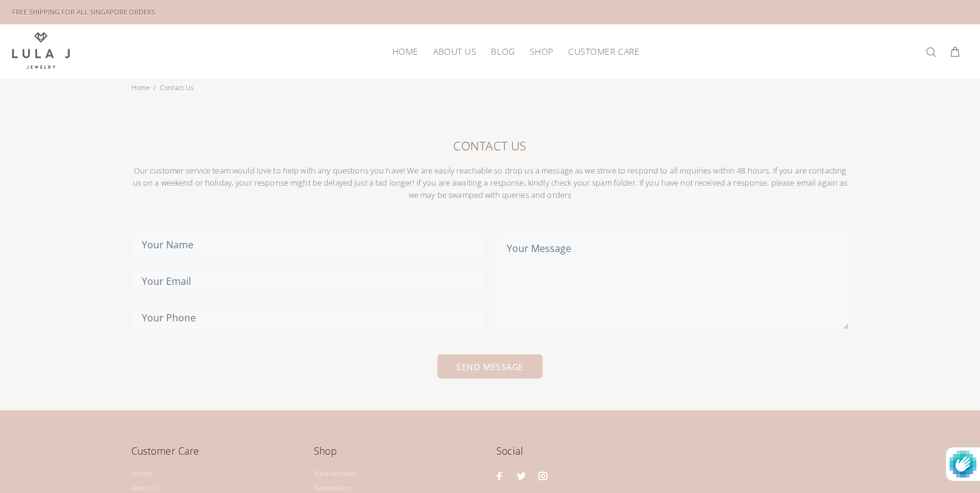 The height and width of the screenshot is (493, 980). What do you see at coordinates (308, 318) in the screenshot?
I see `input: Your phone number appears to be invalid. Please enter a valid phone format e.g +65 1234 4321` at bounding box center [308, 318].